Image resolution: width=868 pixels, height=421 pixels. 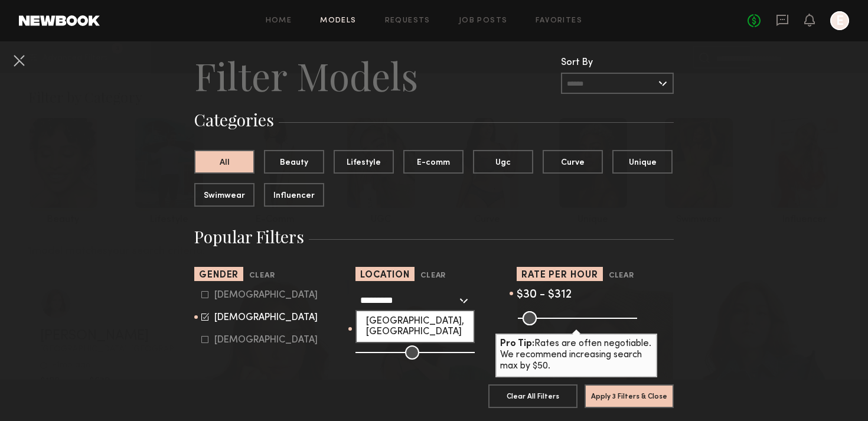 I want to click on h3: Categories, so click(x=434, y=120).